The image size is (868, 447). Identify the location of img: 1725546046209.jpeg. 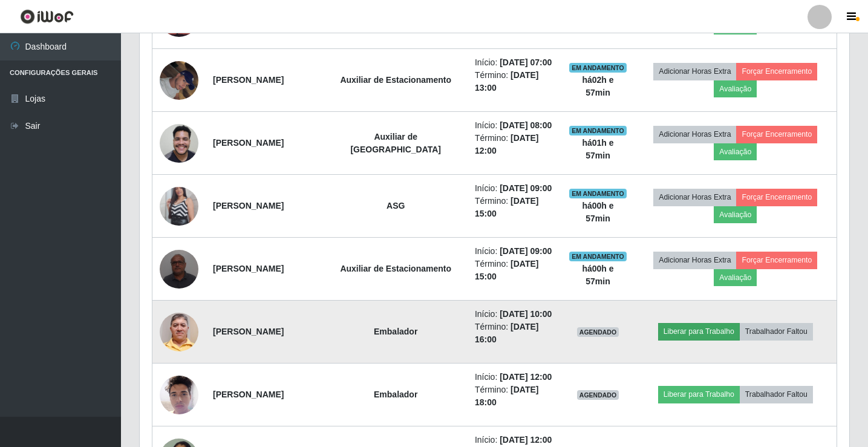
(179, 394).